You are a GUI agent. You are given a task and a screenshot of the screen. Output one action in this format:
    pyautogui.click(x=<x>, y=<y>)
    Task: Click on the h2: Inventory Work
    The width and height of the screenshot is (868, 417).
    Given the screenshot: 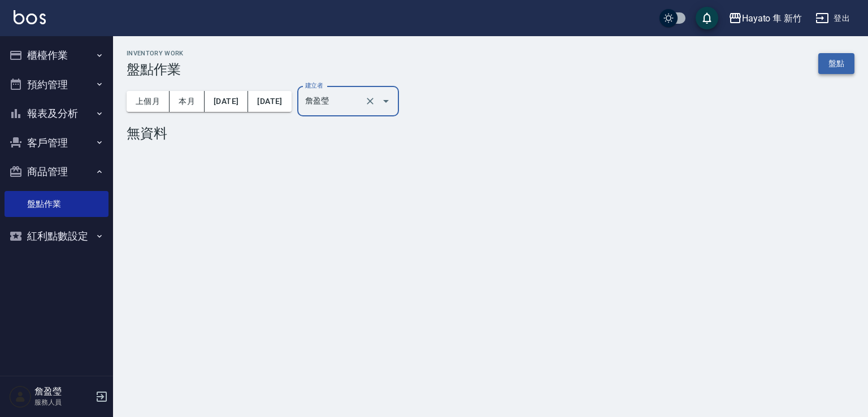 What is the action you would take?
    pyautogui.click(x=154, y=53)
    